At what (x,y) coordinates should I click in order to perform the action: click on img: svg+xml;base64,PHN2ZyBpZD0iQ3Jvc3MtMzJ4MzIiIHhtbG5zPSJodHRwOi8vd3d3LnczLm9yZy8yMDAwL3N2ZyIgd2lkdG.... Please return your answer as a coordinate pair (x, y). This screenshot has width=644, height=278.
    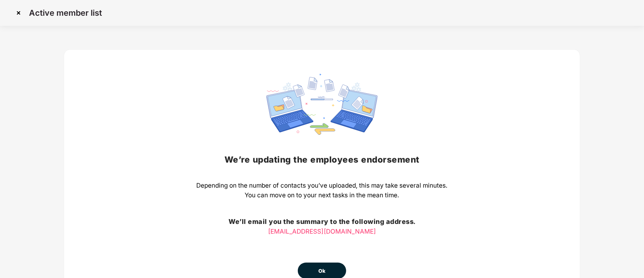
    Looking at the image, I should click on (18, 13).